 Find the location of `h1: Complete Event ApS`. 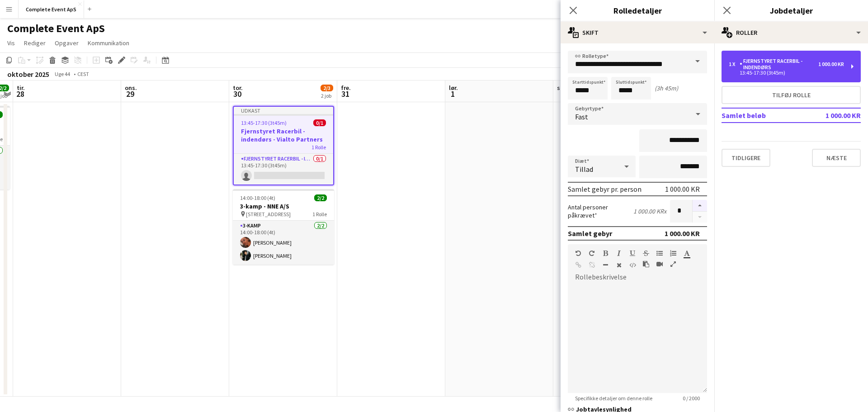

h1: Complete Event ApS is located at coordinates (56, 29).